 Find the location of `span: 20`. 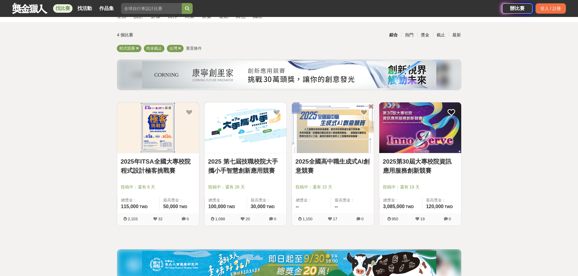

span: 20 is located at coordinates (248, 219).